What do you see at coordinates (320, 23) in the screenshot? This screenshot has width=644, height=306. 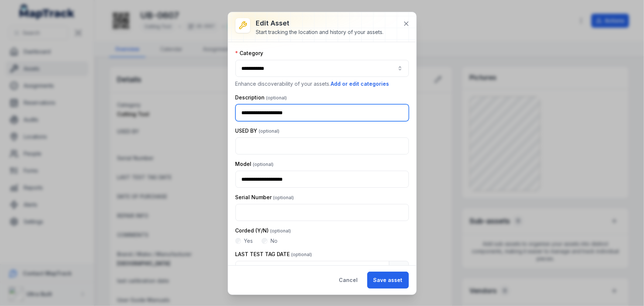 I see `h3: Edit asset` at bounding box center [320, 23].